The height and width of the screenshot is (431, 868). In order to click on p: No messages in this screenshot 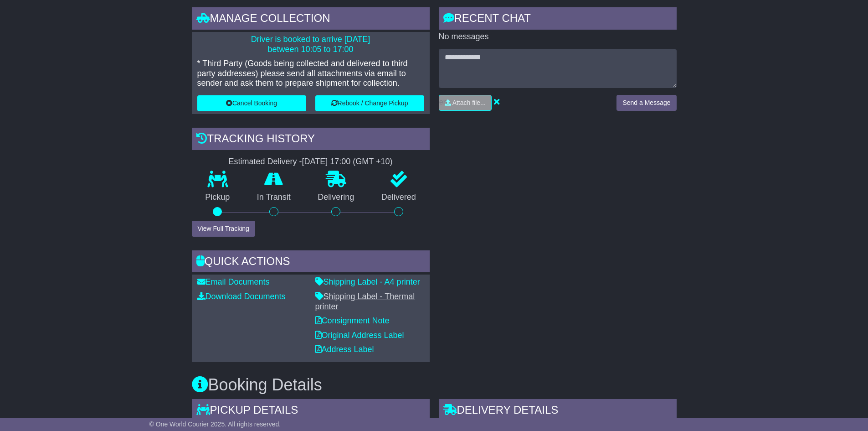, I will do `click(558, 37)`.